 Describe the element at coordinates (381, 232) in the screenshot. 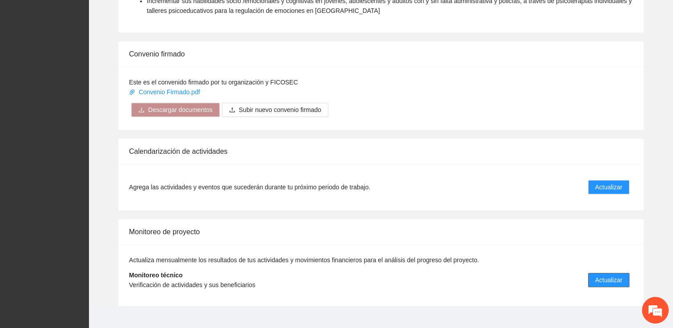

I see `div: Monitoreo de proyecto` at that location.